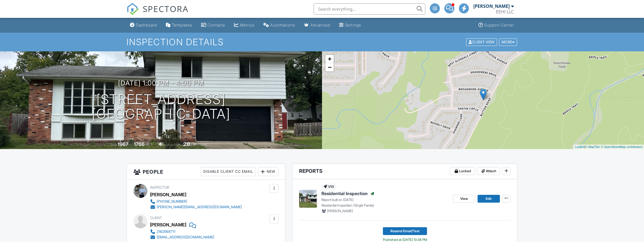 The width and height of the screenshot is (644, 242). Describe the element at coordinates (133, 9) in the screenshot. I see `img: The Best Home Inspection Software - Spectora` at that location.